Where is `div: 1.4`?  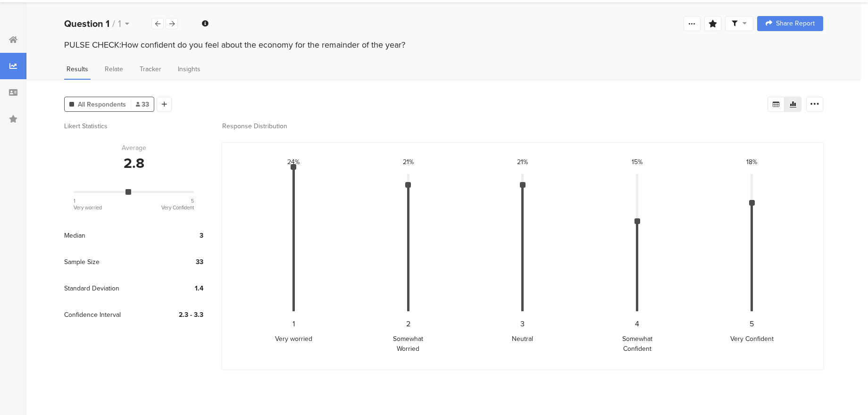
div: 1.4 is located at coordinates (178, 288).